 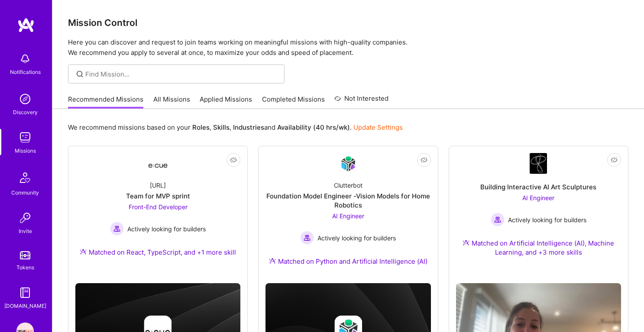 What do you see at coordinates (158, 196) in the screenshot?
I see `div: Team for MVP sprint` at bounding box center [158, 196].